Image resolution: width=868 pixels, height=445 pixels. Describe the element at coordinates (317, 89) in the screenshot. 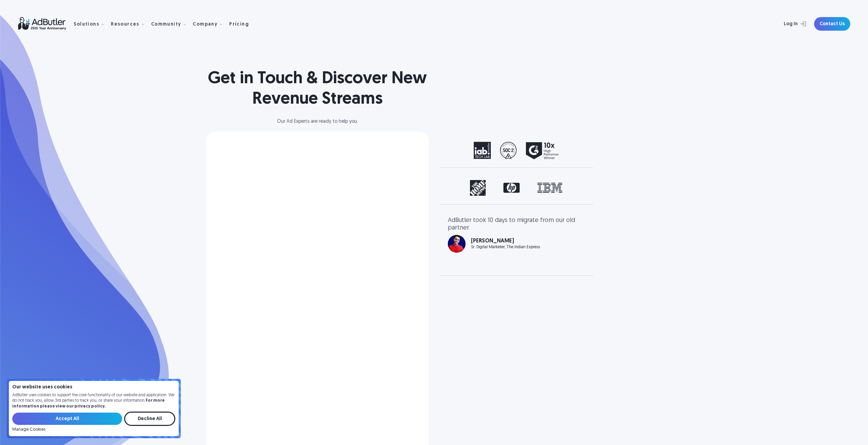

I see `h1: Get in Touch & Discover New Revenue Streams` at that location.